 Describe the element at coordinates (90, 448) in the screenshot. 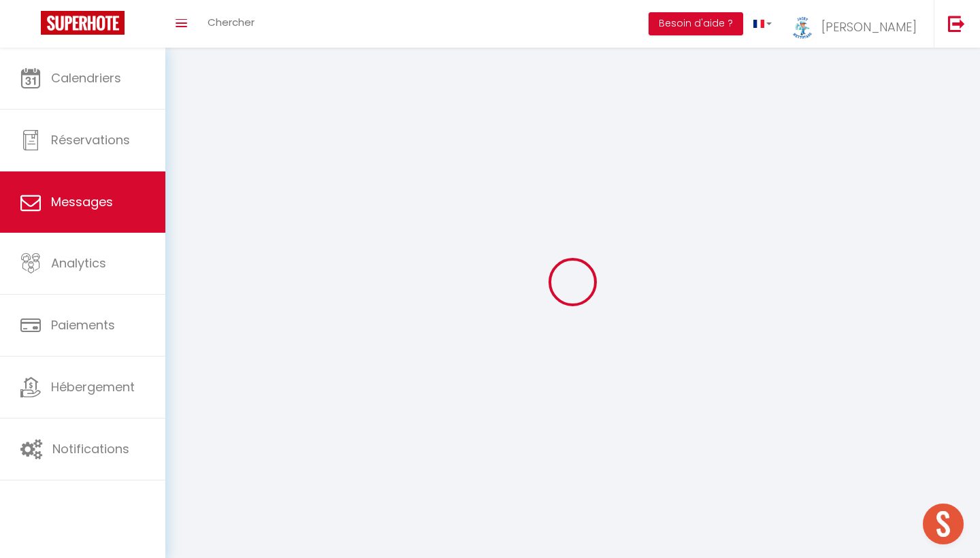

I see `span: Notifications` at that location.